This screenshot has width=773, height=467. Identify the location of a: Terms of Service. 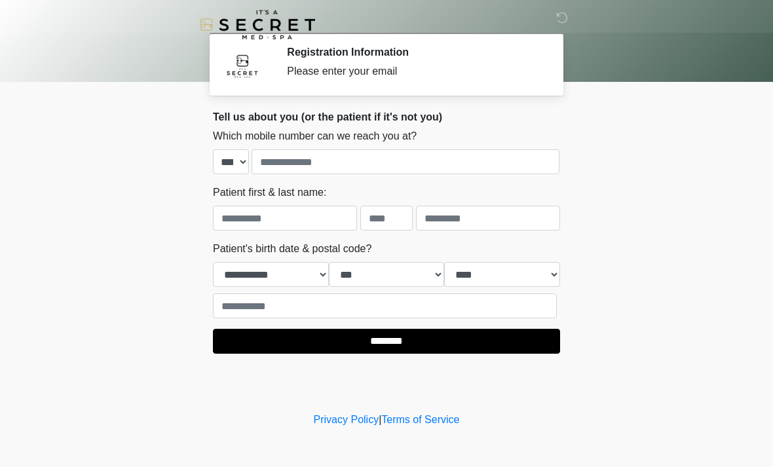
(420, 419).